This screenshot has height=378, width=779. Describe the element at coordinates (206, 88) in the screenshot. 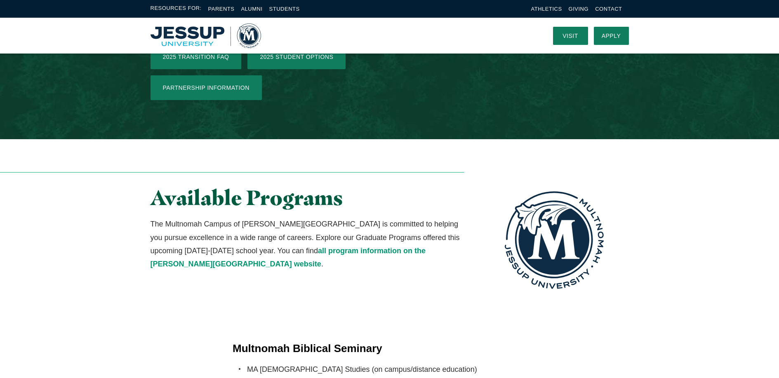

I see `a: Partnership Information` at that location.